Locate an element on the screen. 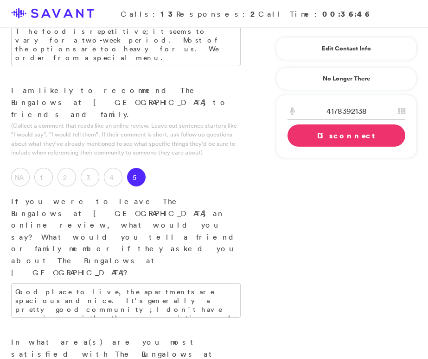 The width and height of the screenshot is (428, 359). a: Edit Contact Info is located at coordinates (346, 49).